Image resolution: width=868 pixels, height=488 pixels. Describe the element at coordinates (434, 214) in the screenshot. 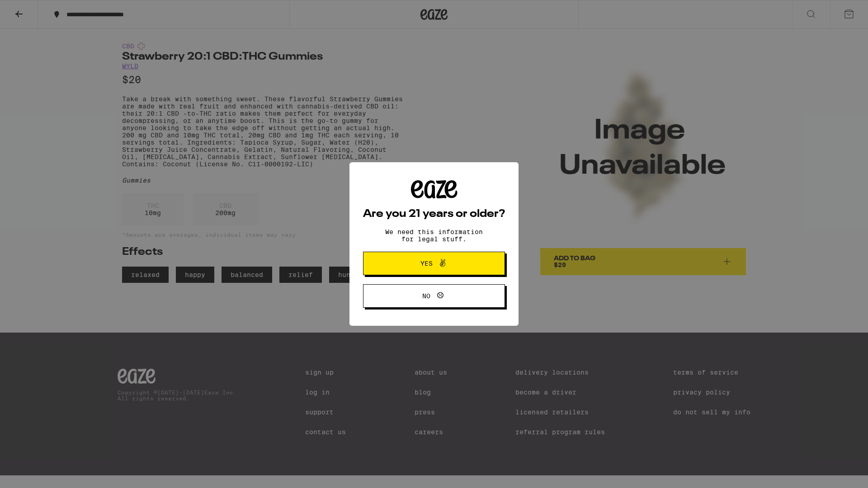

I see `h2: Are you 21 years or older?` at that location.